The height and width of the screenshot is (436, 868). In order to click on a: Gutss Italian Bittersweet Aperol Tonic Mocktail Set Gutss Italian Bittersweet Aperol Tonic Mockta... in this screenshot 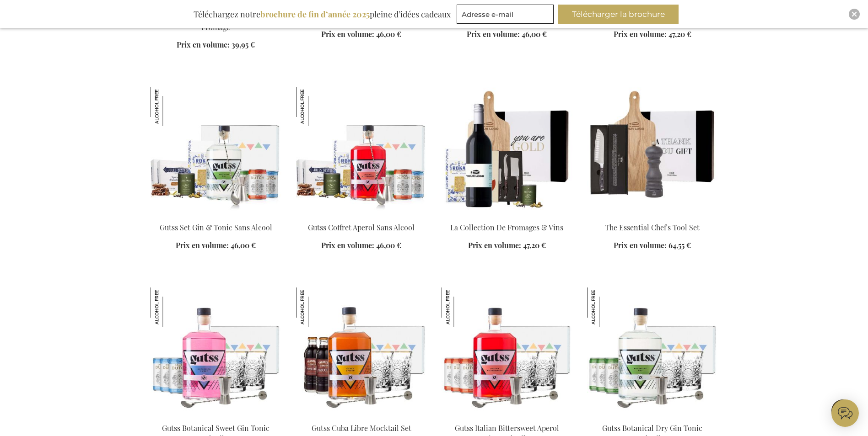, I will do `click(507, 416)`.